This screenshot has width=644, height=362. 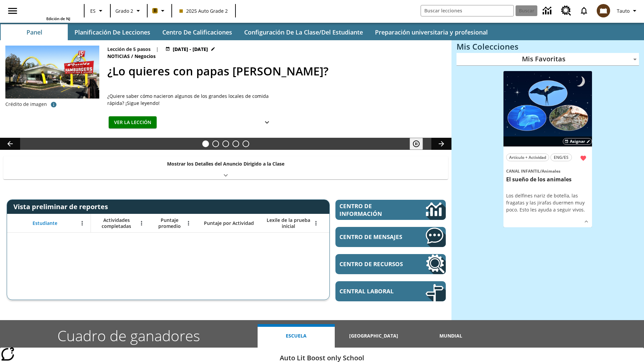 I want to click on button: 26 jul - 03 jul Elegir fechas, so click(x=190, y=49).